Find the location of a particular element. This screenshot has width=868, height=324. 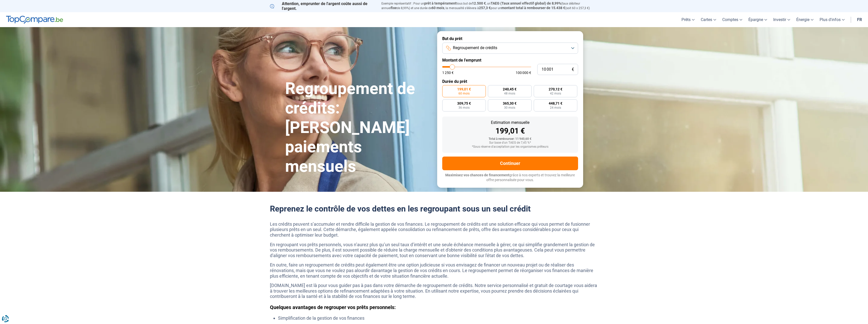

div: Sur base d'un TAEG de 7,45 %* is located at coordinates (510, 143).